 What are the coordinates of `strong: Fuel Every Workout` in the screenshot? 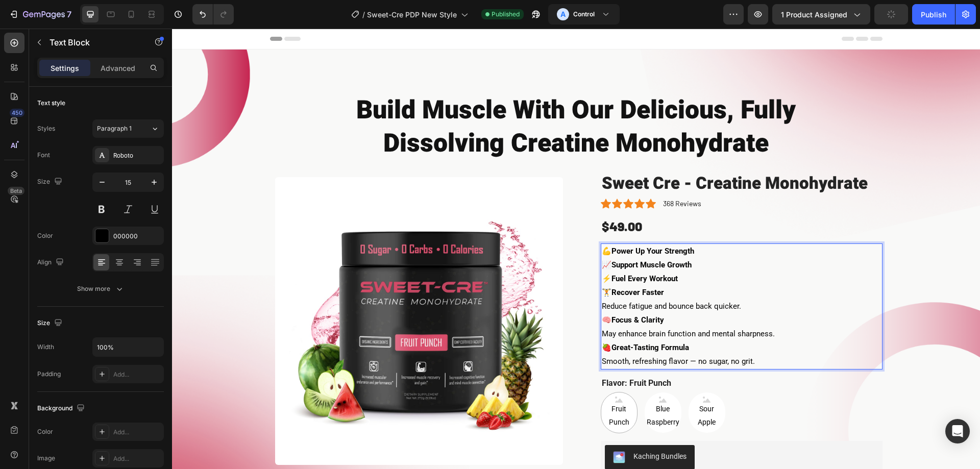 It's located at (473, 250).